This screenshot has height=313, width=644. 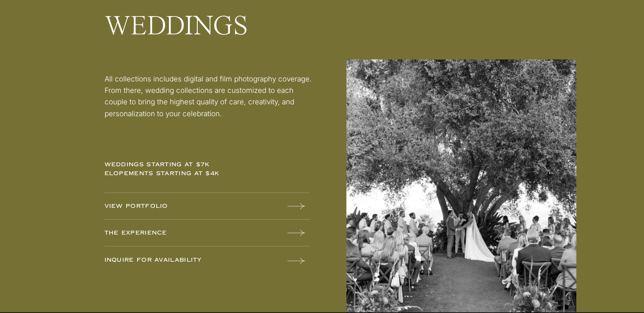 I want to click on h2: WEDDINGS, so click(x=245, y=28).